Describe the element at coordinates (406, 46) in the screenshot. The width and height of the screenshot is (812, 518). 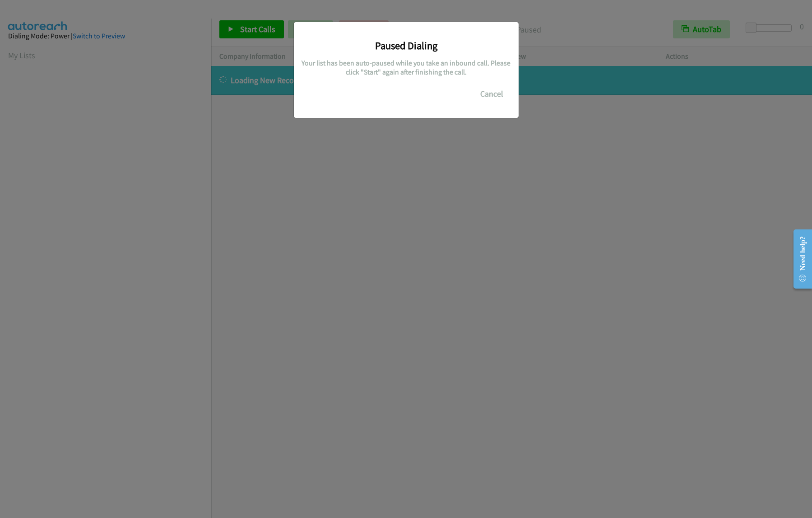
I see `h3: Paused Dialing` at that location.